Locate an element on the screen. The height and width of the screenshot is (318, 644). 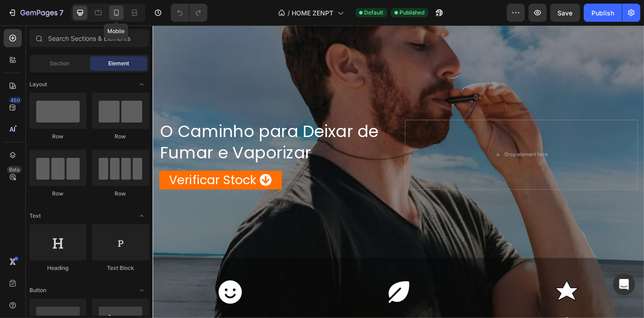
div: Publish is located at coordinates (603, 12).